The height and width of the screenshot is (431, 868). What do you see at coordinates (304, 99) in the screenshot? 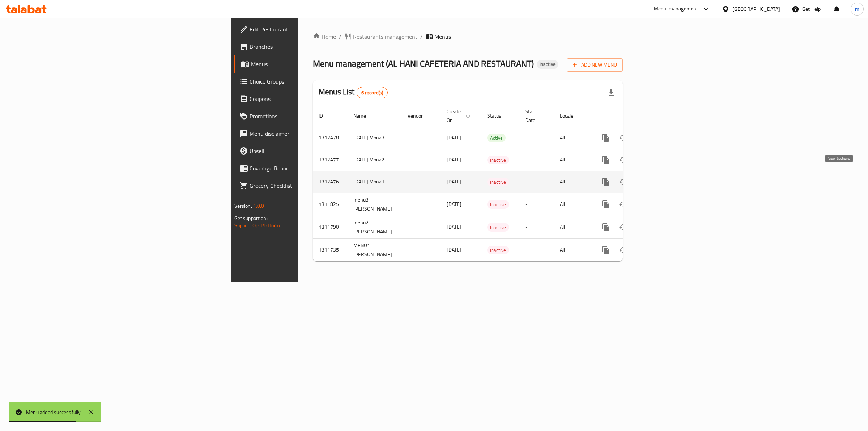
I see `a: Coupons` at bounding box center [304, 99].